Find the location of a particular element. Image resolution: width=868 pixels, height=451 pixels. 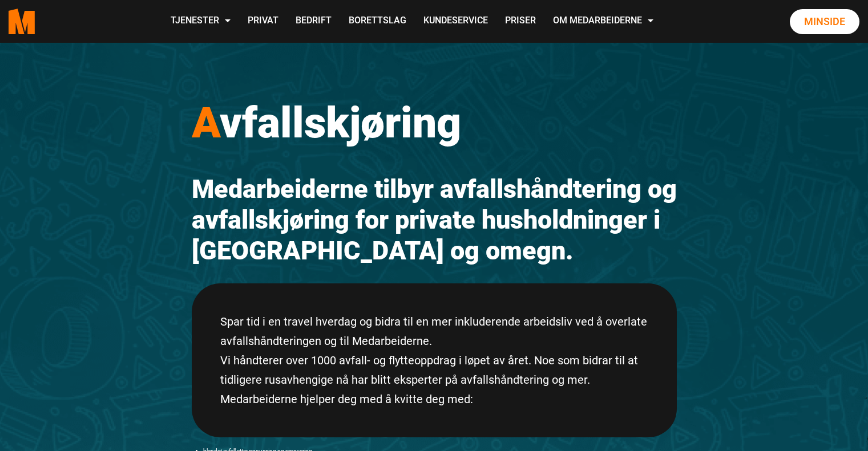

a: Borettslag is located at coordinates (377, 21).